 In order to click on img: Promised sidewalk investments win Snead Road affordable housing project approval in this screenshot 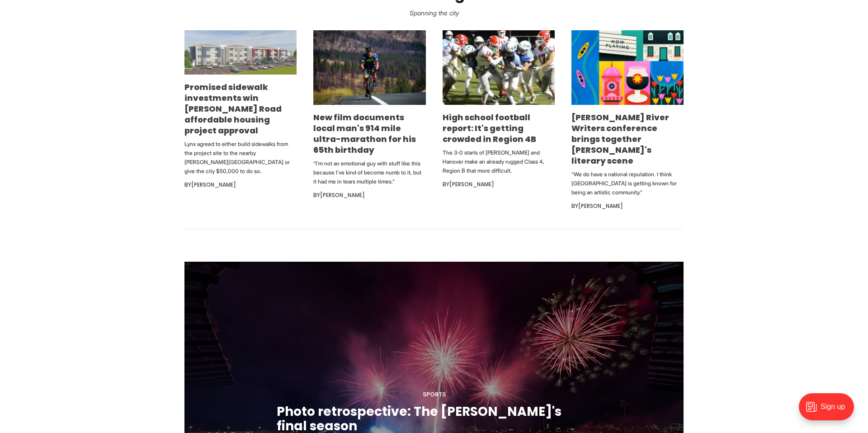, I will do `click(240, 52)`.